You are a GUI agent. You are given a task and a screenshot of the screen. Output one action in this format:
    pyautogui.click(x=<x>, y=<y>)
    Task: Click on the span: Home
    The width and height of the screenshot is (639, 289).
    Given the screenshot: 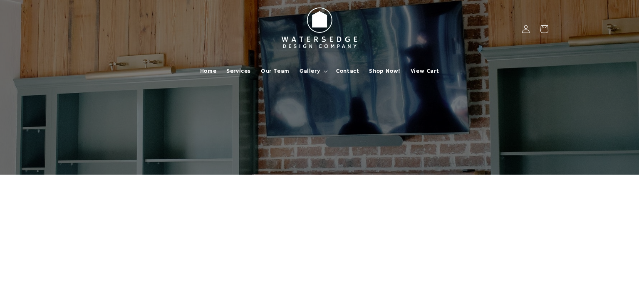 What is the action you would take?
    pyautogui.click(x=208, y=71)
    